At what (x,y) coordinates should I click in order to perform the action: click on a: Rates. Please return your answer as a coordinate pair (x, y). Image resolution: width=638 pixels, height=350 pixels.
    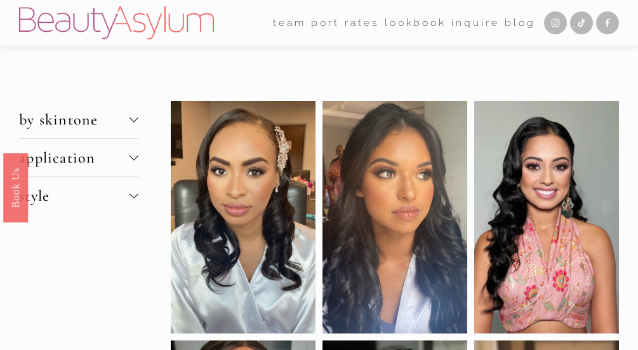
    Looking at the image, I should click on (362, 23).